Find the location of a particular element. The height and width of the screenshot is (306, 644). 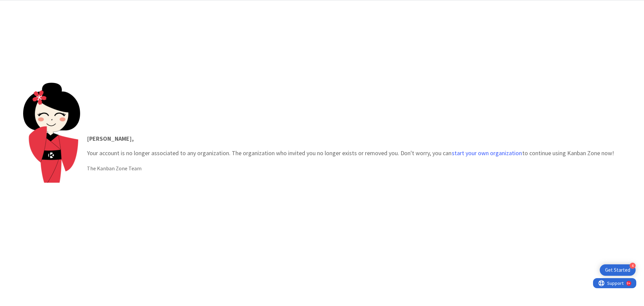

div: Get Started is located at coordinates (617, 270).